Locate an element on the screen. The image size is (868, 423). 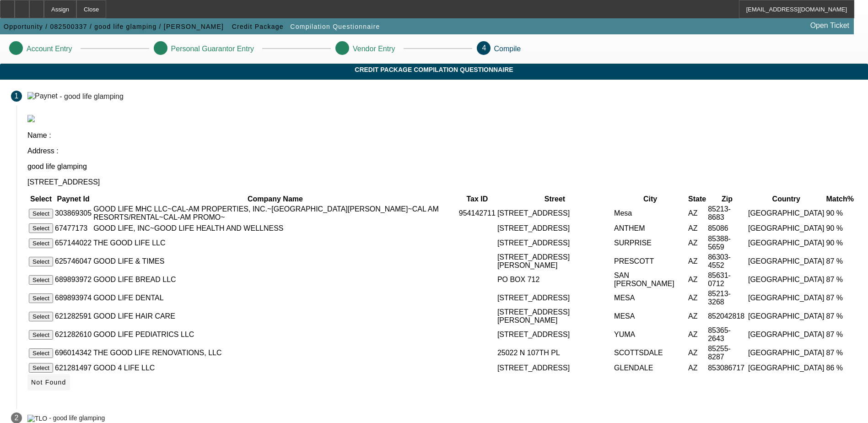
td: MESA is located at coordinates (650, 298).